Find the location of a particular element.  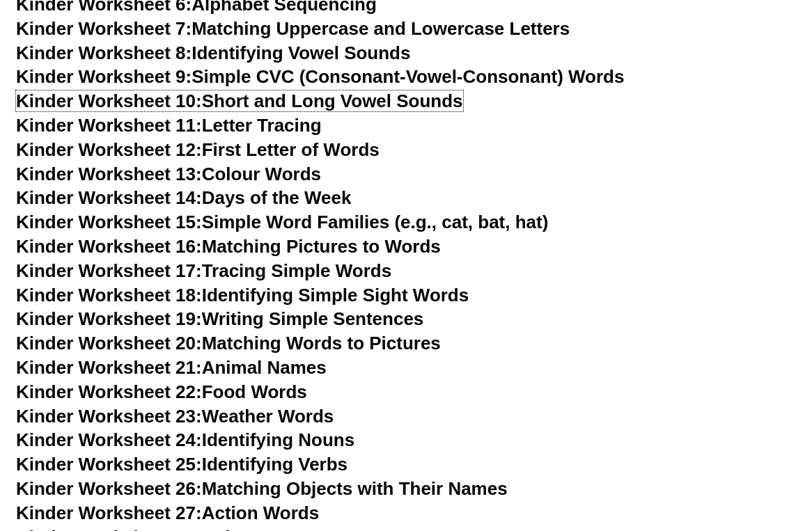

span: Kinder Worksheet 22: is located at coordinates (109, 392).